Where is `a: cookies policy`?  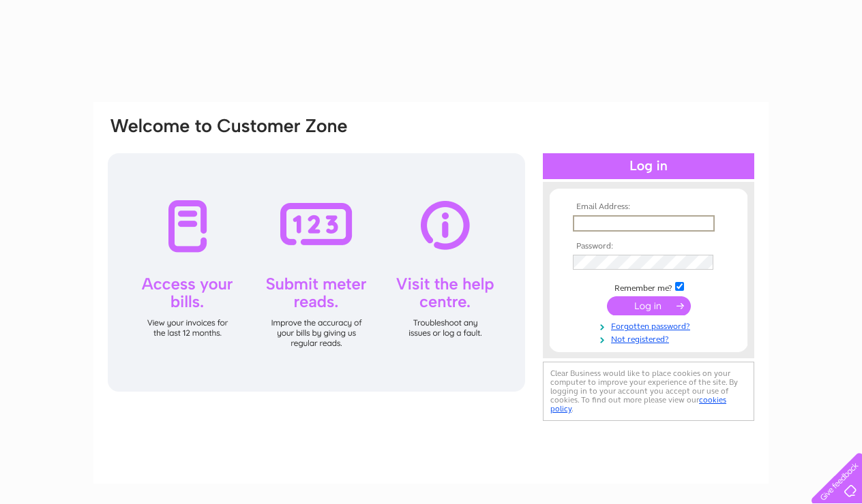 a: cookies policy is located at coordinates (638, 404).